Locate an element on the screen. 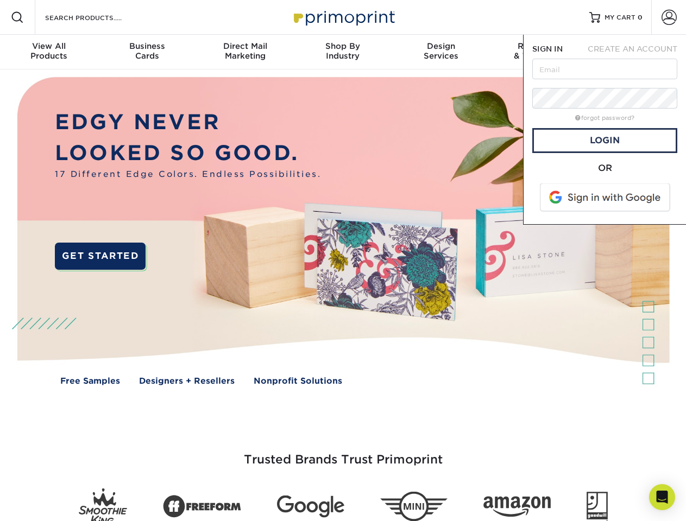  a: GET STARTED is located at coordinates (100, 256).